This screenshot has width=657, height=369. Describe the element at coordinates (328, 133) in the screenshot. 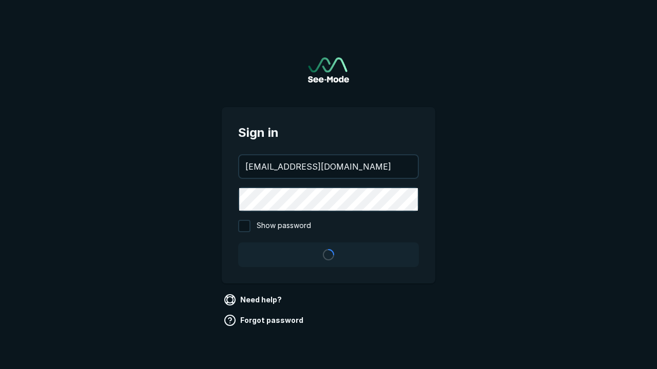

I see `span: Sign in` at that location.